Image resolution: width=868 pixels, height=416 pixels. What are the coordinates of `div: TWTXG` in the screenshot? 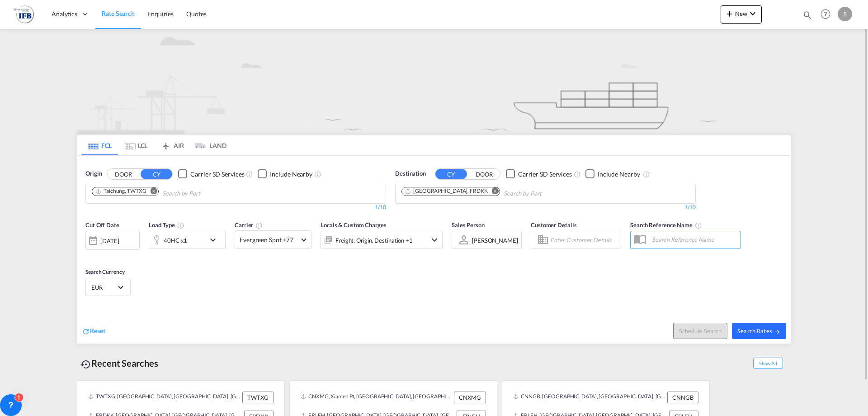 It's located at (258, 398).